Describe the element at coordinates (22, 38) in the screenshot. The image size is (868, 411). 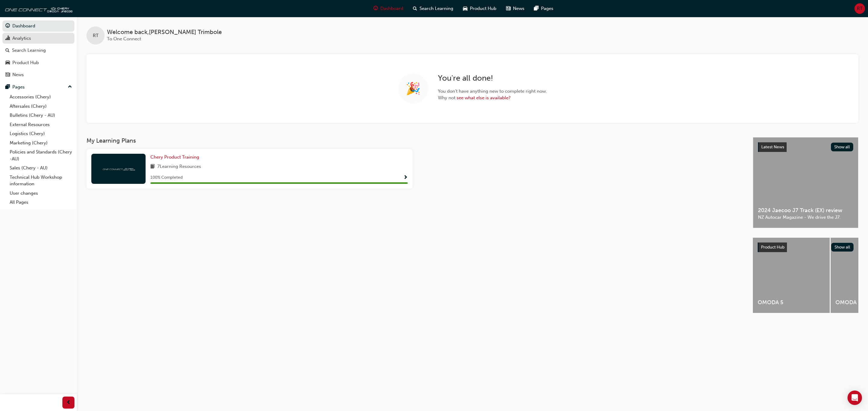
I see `div: Analytics` at that location.